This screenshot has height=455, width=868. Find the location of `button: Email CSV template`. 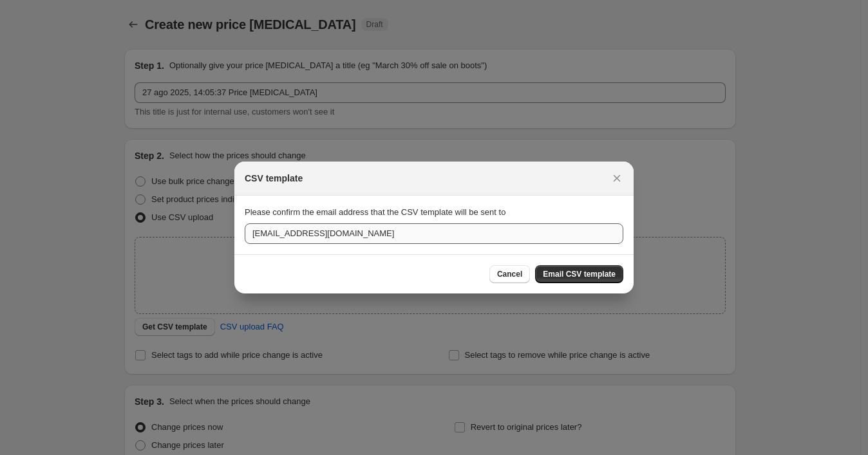

button: Email CSV template is located at coordinates (579, 274).